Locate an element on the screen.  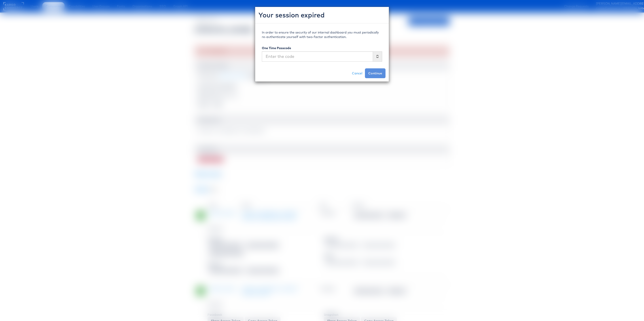
input: Enter the code is located at coordinates (317, 56).